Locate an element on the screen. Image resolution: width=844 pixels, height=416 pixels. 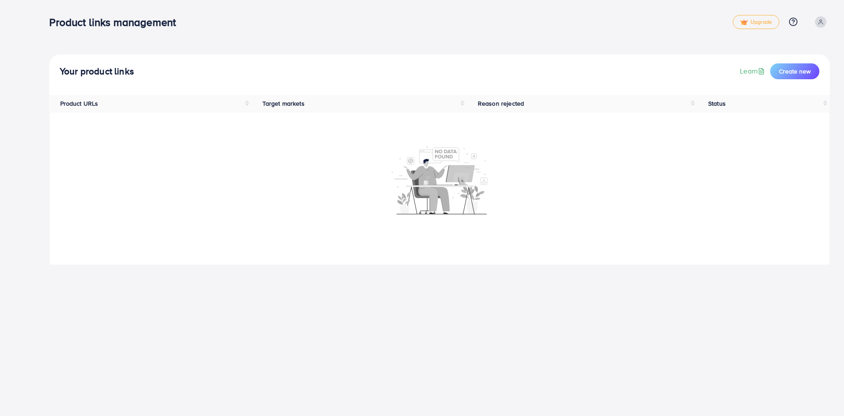
span: Status is located at coordinates (717, 103).